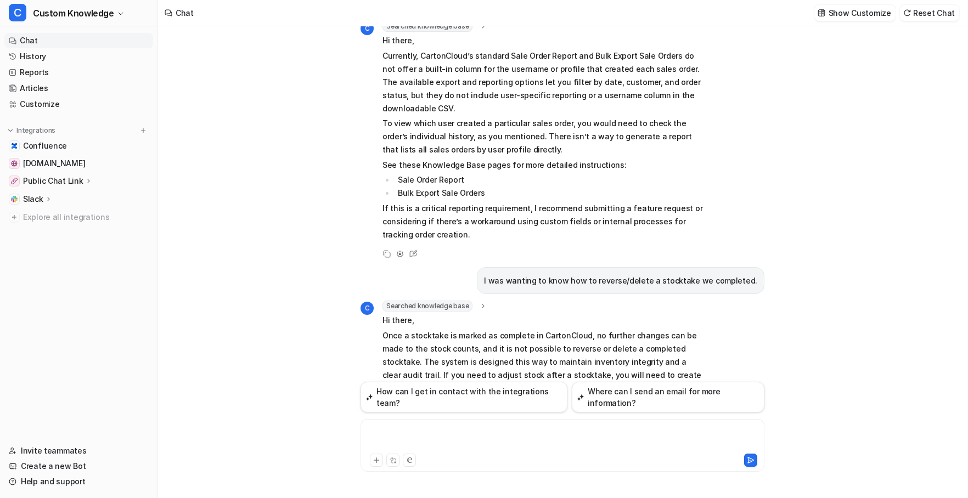  I want to click on p: Slack, so click(33, 199).